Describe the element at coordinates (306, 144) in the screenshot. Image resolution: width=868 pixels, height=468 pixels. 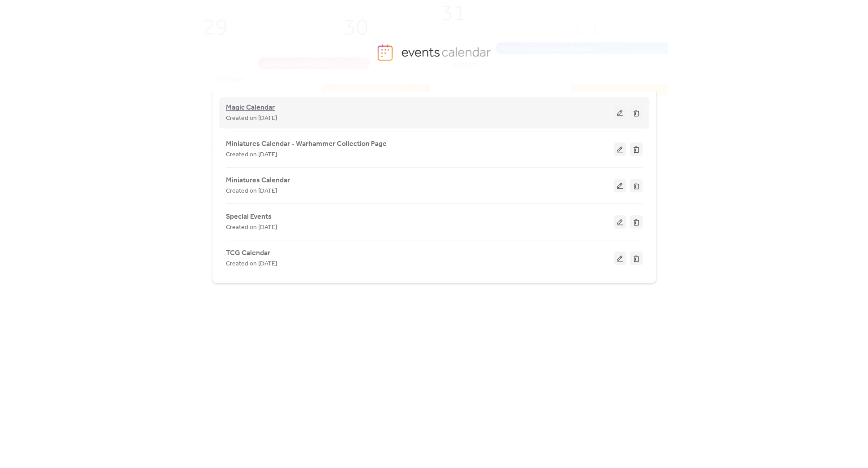
I see `a: Miniatures Calendar - Warhammer Collection Page` at that location.